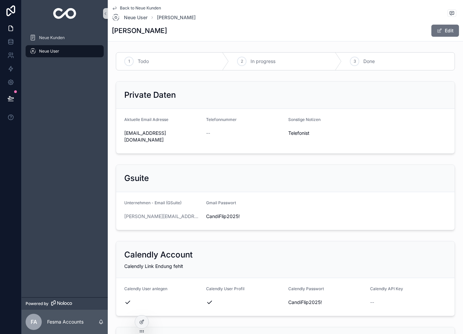 The height and width of the screenshot is (334, 463). I want to click on span: 3, so click(355, 61).